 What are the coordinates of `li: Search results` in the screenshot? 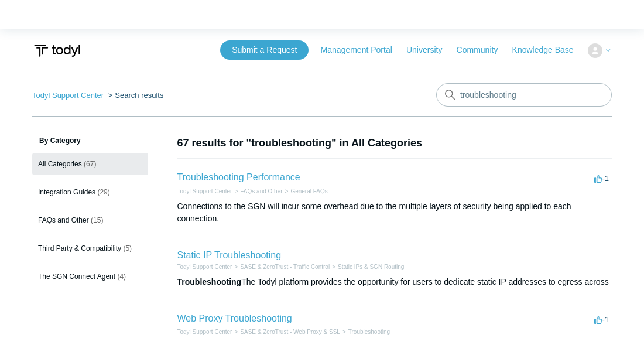 It's located at (135, 94).